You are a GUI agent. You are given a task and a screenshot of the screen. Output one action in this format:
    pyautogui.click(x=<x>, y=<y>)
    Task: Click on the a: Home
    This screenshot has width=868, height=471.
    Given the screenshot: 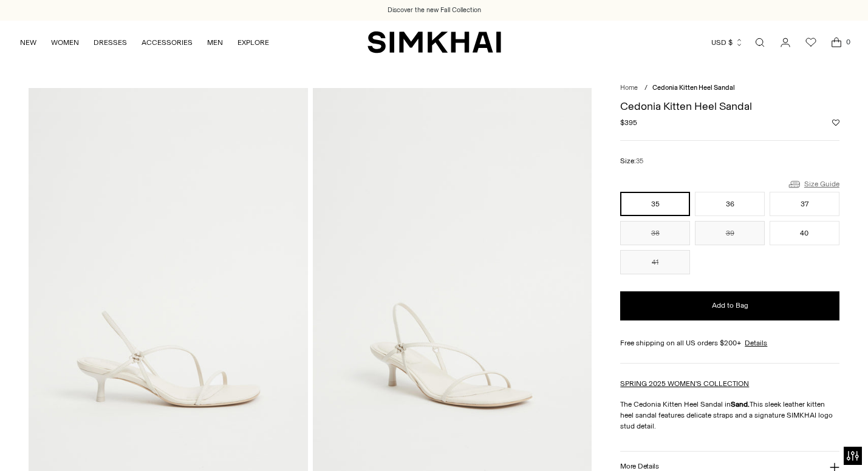 What is the action you would take?
    pyautogui.click(x=629, y=88)
    